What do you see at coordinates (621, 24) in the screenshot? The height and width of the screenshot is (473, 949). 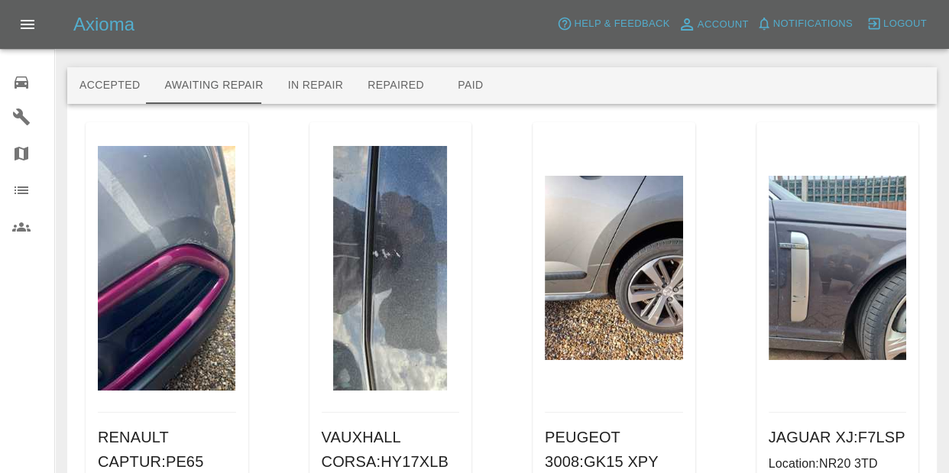 I see `span: Help & Feedback` at bounding box center [621, 24].